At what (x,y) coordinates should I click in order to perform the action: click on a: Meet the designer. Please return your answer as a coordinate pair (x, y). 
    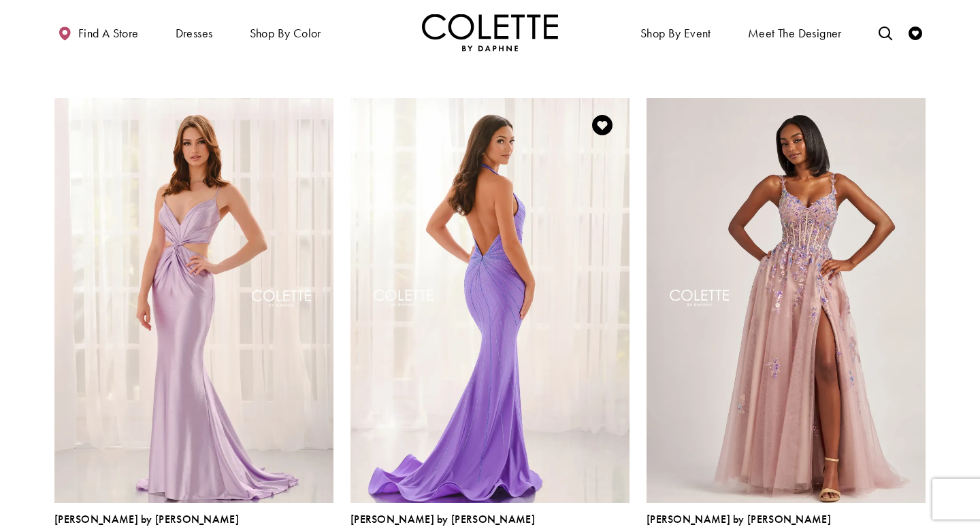
    Looking at the image, I should click on (795, 32).